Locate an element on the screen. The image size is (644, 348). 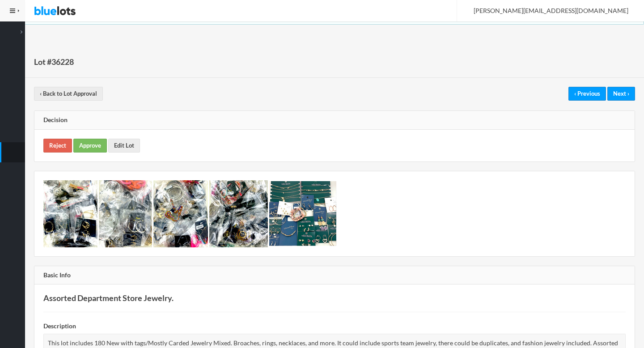
a: ‹ Back to Lot Approval is located at coordinates (68, 93).